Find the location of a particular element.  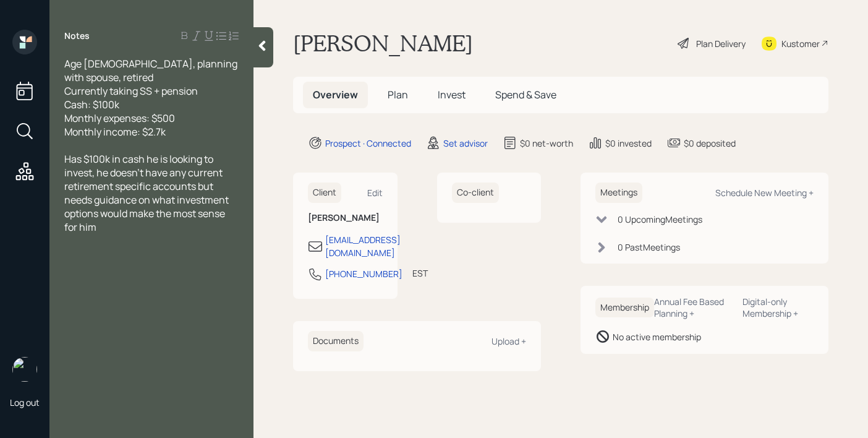

div: Log out is located at coordinates (24, 402).